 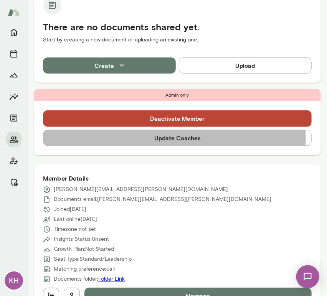 What do you see at coordinates (177, 27) in the screenshot?
I see `h5: There are no documents shared yet.` at bounding box center [177, 27].